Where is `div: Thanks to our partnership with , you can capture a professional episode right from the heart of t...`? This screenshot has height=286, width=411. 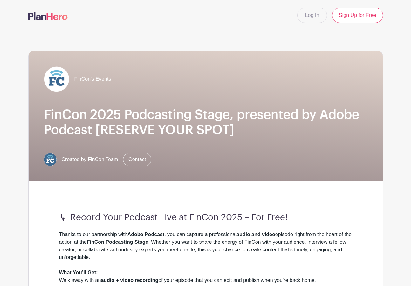
div: Thanks to our partnership with , you can capture a professional episode right from the heart of t... is located at coordinates (205, 250).